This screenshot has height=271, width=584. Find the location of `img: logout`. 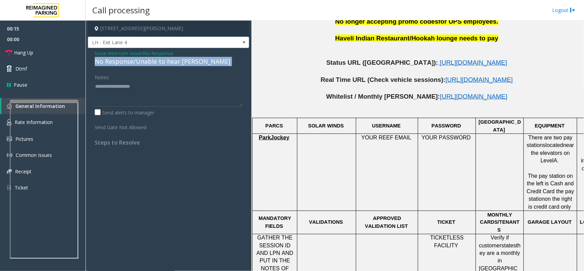

img: logout is located at coordinates (573, 10).